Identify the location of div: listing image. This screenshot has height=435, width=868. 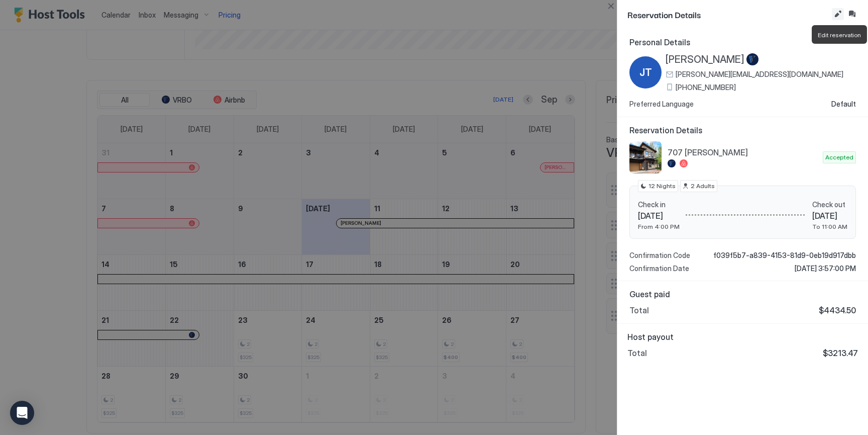
(645, 158).